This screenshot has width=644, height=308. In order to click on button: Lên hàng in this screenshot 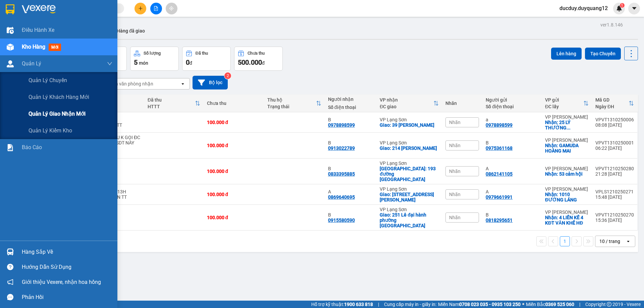, I will do `click(566, 54)`.